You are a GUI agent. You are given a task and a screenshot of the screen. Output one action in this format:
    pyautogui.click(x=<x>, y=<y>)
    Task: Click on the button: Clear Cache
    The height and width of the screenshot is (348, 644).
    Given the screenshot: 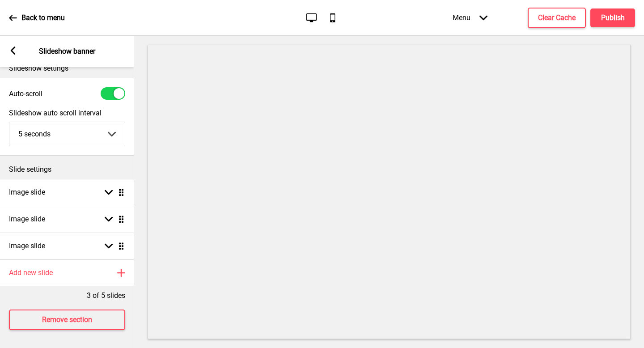 What is the action you would take?
    pyautogui.click(x=557, y=17)
    